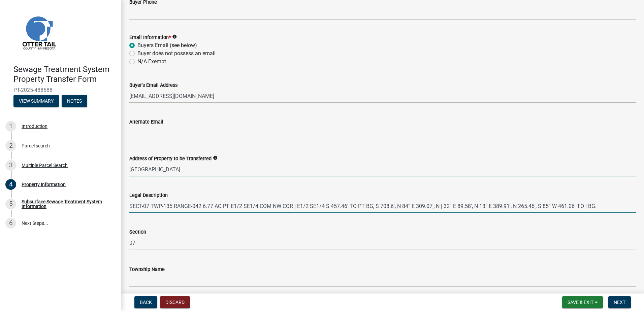 This screenshot has width=644, height=311. I want to click on label: Township Name, so click(147, 270).